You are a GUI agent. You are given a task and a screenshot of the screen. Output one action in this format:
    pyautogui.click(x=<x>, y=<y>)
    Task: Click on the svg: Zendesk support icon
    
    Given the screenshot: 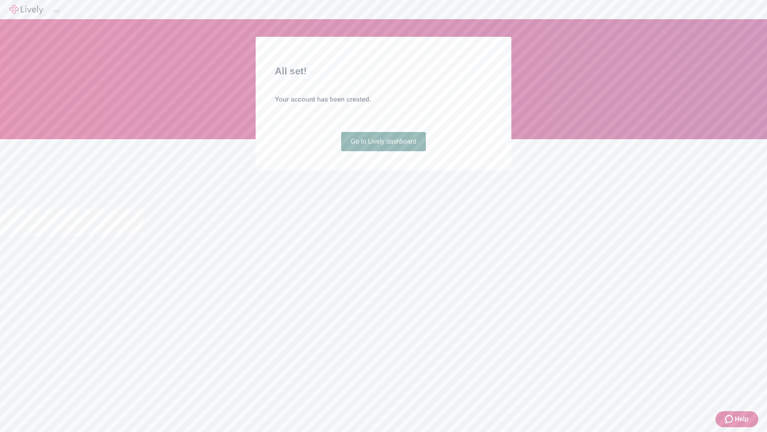 What is the action you would take?
    pyautogui.click(x=730, y=419)
    